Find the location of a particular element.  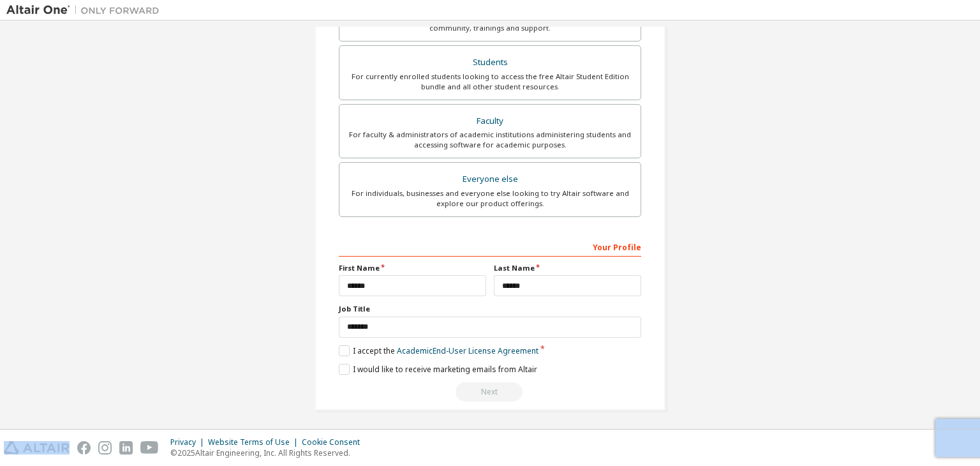

div: For currently enrolled students looking to access the free Altair Student Edition bundle and all ... is located at coordinates (490, 82).